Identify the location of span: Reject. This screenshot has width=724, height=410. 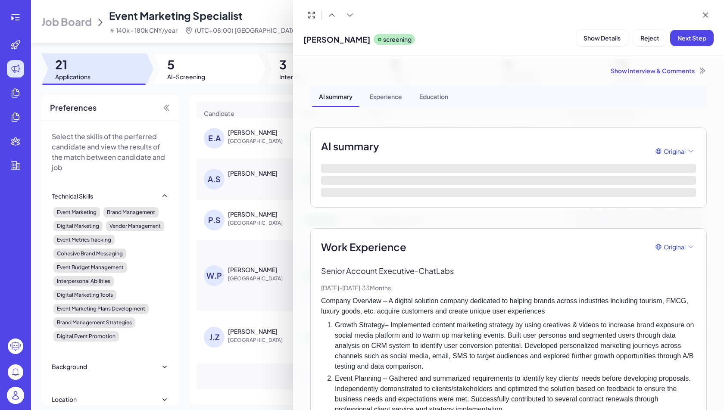
(650, 38).